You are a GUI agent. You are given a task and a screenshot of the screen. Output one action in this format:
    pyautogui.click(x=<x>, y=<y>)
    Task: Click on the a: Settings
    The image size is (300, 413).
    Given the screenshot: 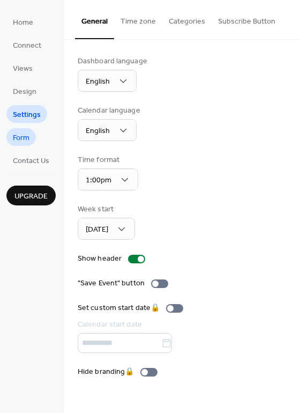 What is the action you would take?
    pyautogui.click(x=27, y=114)
    